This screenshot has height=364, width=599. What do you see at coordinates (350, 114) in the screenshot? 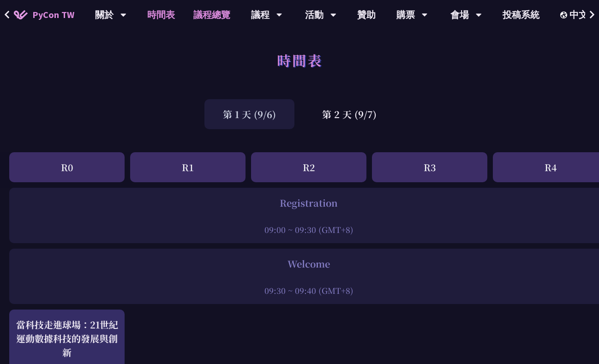
I see `div: 第 2 天 (9/7)` at bounding box center [350, 114].